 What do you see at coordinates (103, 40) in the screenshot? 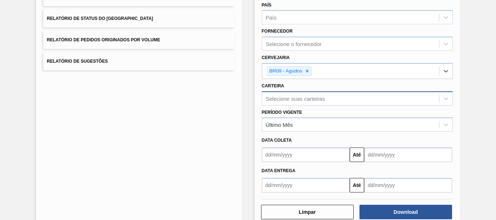
I see `span: Relatório de Pedidos Originados por Volume` at bounding box center [103, 40].